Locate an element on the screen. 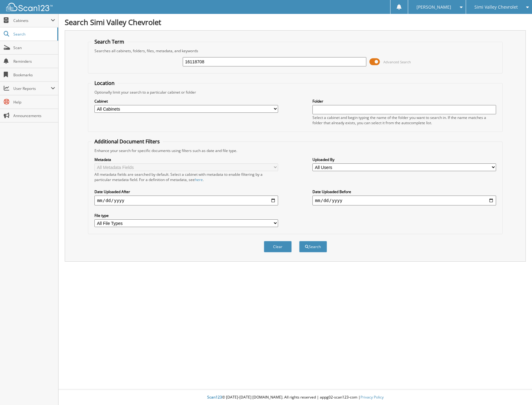 This screenshot has height=405, width=532. div: Optionally limit your search to a particular cabinet or folder is located at coordinates (295, 92).